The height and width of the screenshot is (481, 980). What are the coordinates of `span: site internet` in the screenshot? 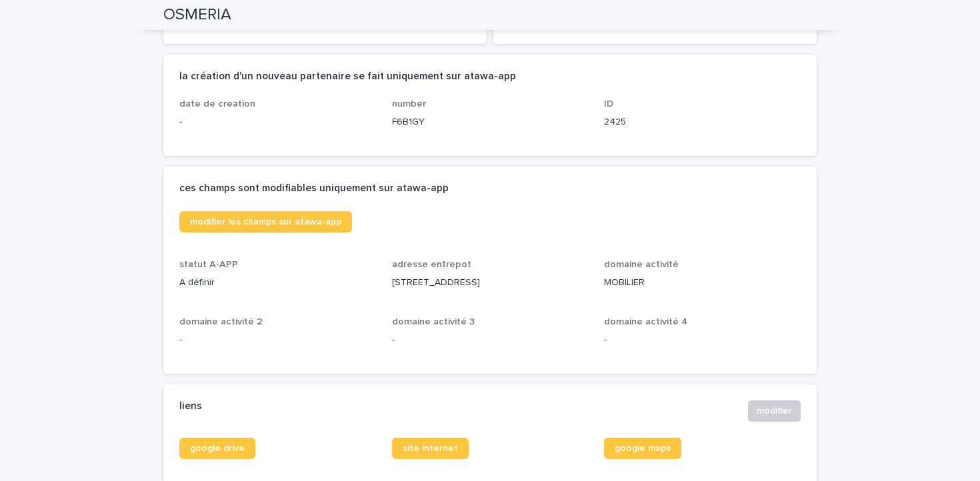 It's located at (430, 449).